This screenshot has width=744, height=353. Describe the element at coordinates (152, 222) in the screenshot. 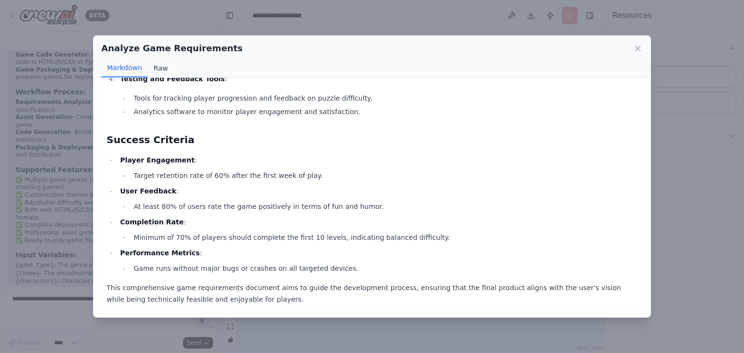

I see `strong: Completion Rate` at that location.